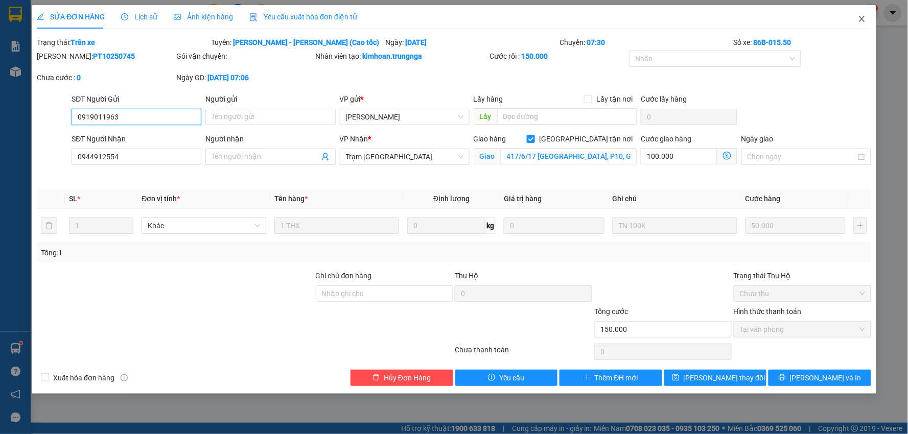  Describe the element at coordinates (303, 17) in the screenshot. I see `span: Yêu cầu xuất hóa đơn điện tử` at that location.